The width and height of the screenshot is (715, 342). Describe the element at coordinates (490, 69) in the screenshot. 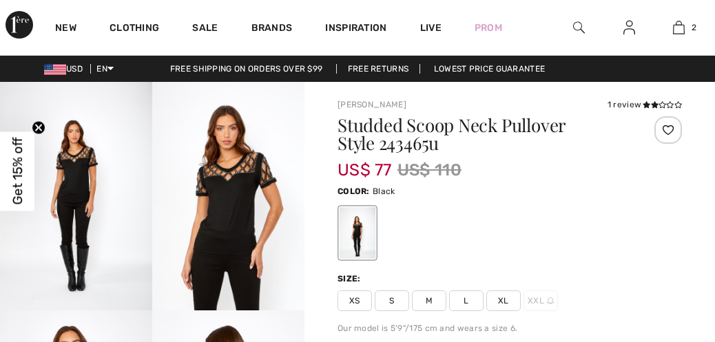

I see `a: Lowest Price Guarantee` at that location.